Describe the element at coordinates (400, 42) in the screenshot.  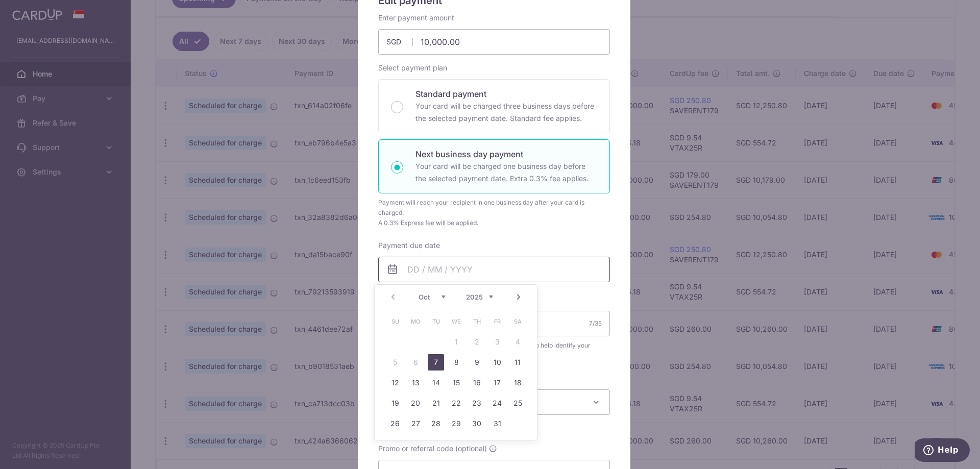
I see `span: SGD` at that location.